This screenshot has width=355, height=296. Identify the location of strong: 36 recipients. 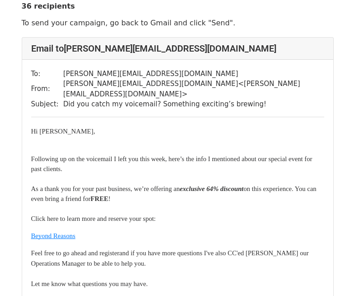
(48, 6).